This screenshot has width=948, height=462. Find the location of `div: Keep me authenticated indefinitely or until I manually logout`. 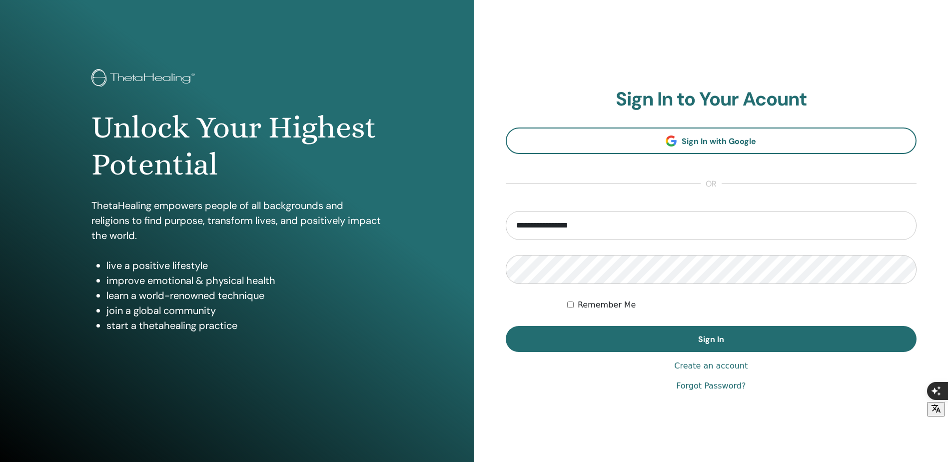

div: Keep me authenticated indefinitely or until I manually logout is located at coordinates (742, 305).